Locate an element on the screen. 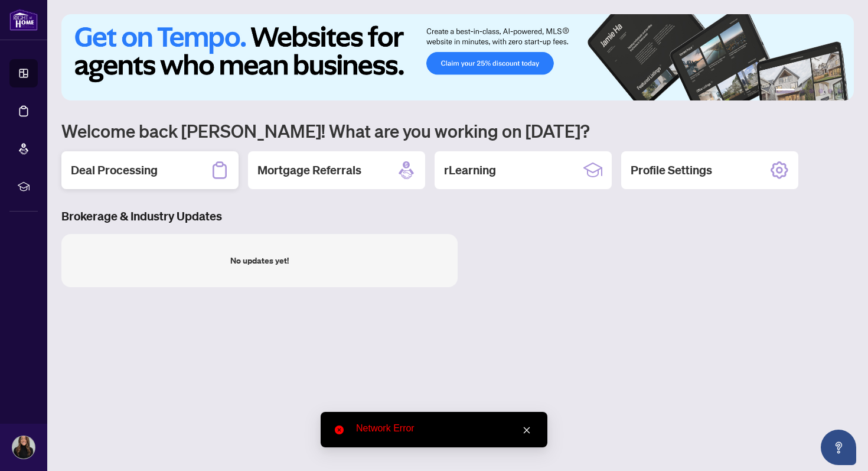 This screenshot has height=471, width=868. button: 5 is located at coordinates (831, 91).